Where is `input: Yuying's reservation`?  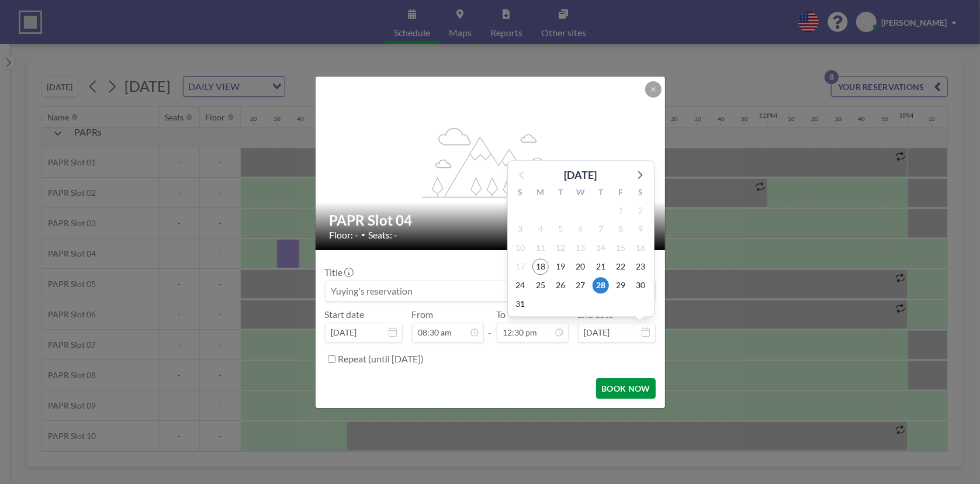
input: Yuying's reservation is located at coordinates (491, 291).